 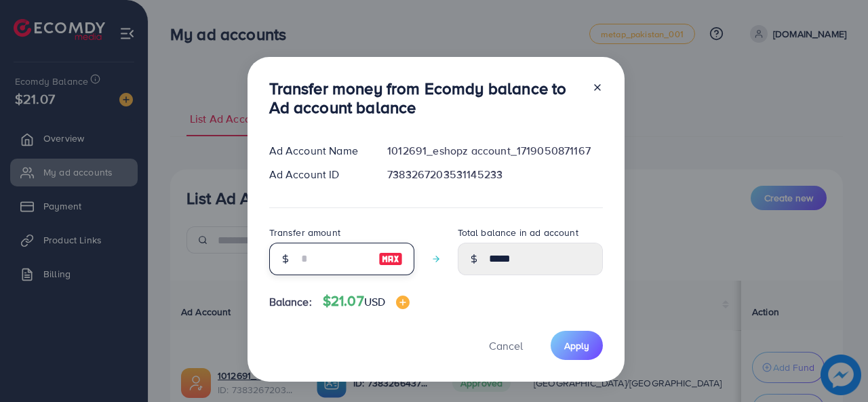 I want to click on span: Apply, so click(x=576, y=346).